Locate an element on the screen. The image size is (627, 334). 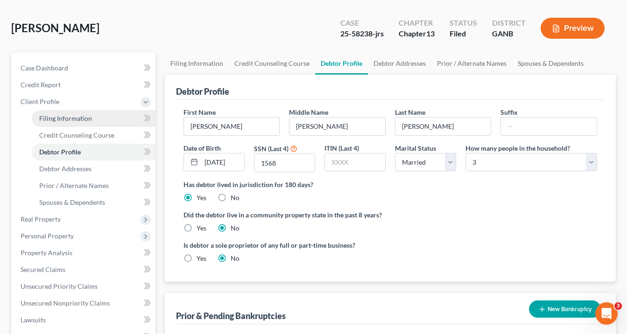
label: SSN (Last 4) is located at coordinates (271, 148).